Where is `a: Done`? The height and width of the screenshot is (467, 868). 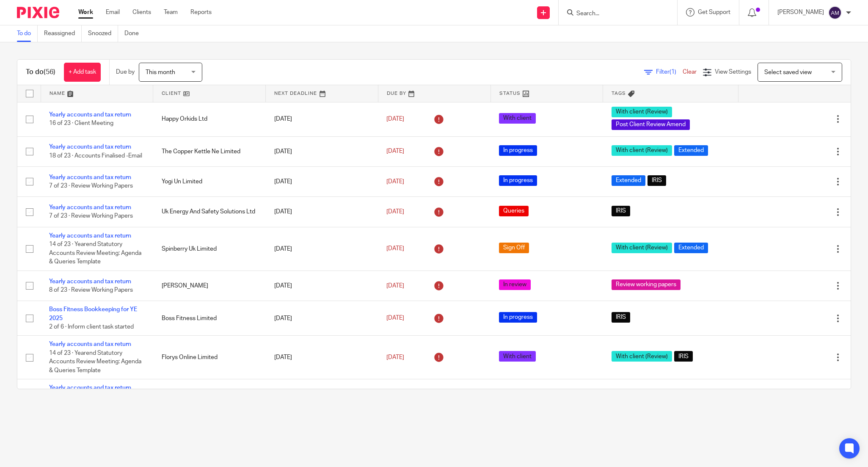
a: Done is located at coordinates (135, 33).